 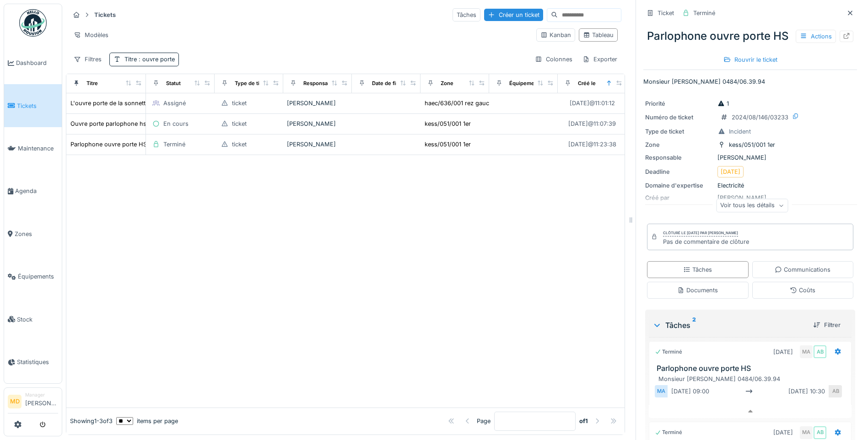 What do you see at coordinates (680, 103) in the screenshot?
I see `div: Priorité` at bounding box center [680, 103].